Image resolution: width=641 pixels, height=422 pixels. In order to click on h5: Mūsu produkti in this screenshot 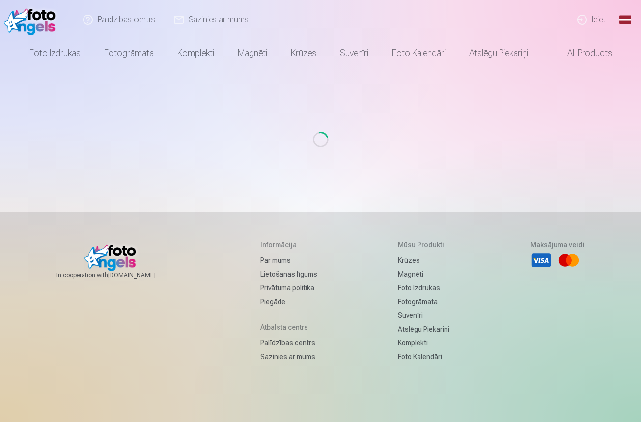, I will do `click(424, 245)`.